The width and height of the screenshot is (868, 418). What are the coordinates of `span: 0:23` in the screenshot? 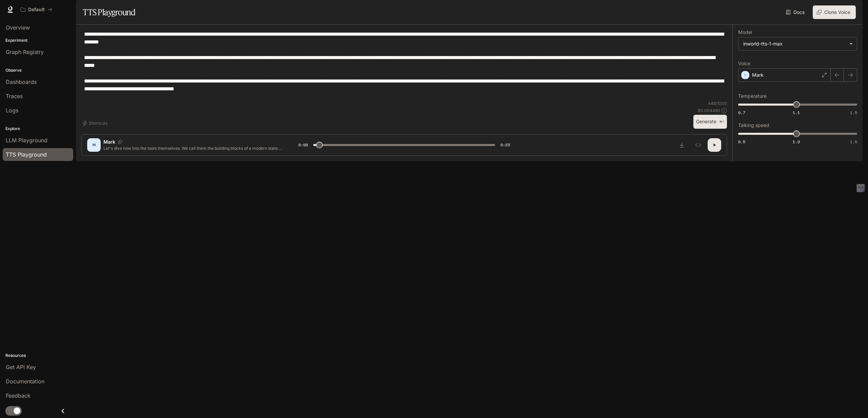 It's located at (505, 145).